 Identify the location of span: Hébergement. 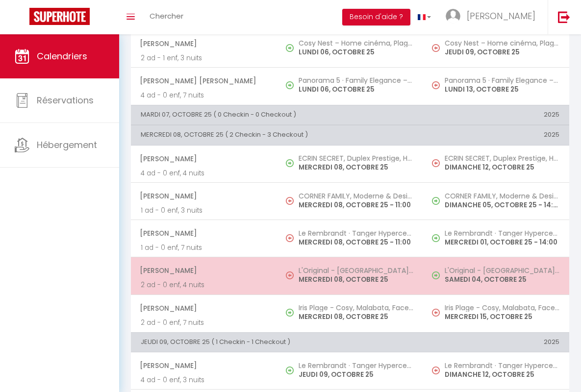
(66, 145).